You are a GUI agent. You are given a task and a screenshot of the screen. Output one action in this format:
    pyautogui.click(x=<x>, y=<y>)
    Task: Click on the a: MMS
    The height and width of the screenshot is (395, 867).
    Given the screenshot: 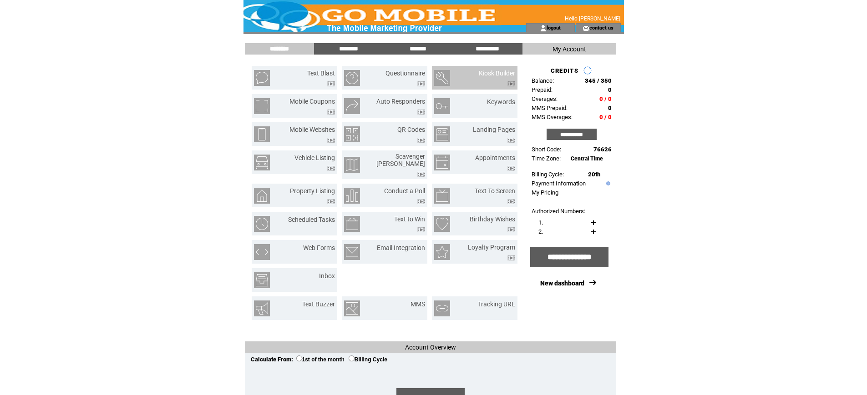 What is the action you would take?
    pyautogui.click(x=418, y=304)
    